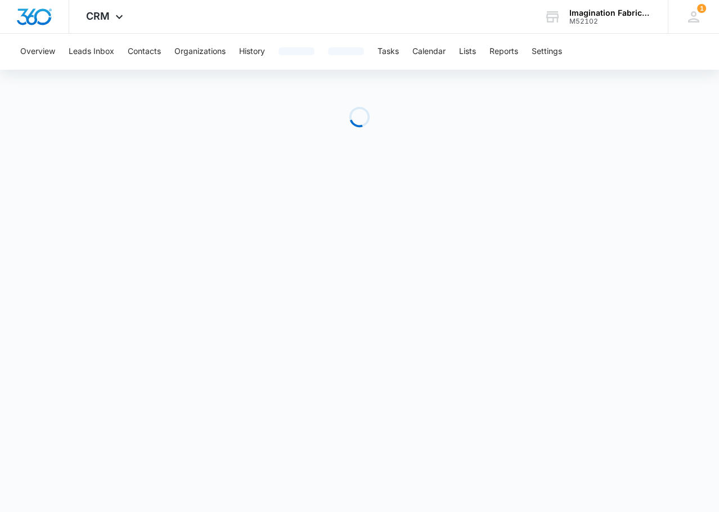 The height and width of the screenshot is (512, 719). What do you see at coordinates (702, 8) in the screenshot?
I see `div: notifications count` at bounding box center [702, 8].